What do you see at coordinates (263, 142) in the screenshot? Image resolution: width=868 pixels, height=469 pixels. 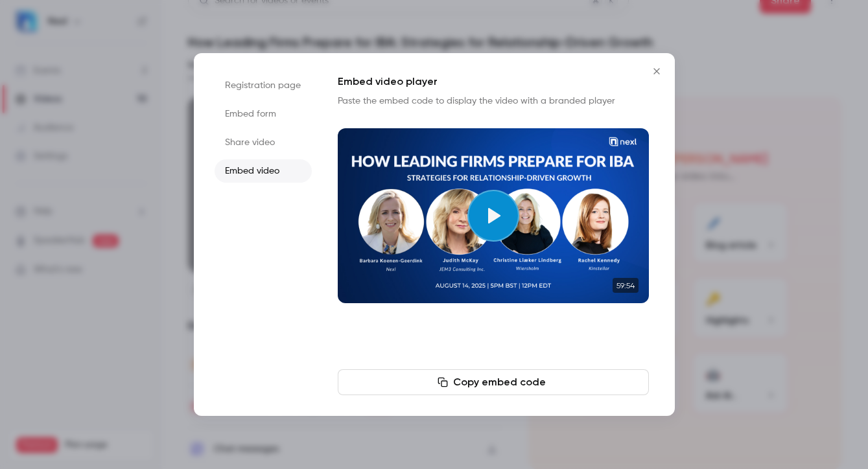 I see `li: Share video` at bounding box center [263, 142].